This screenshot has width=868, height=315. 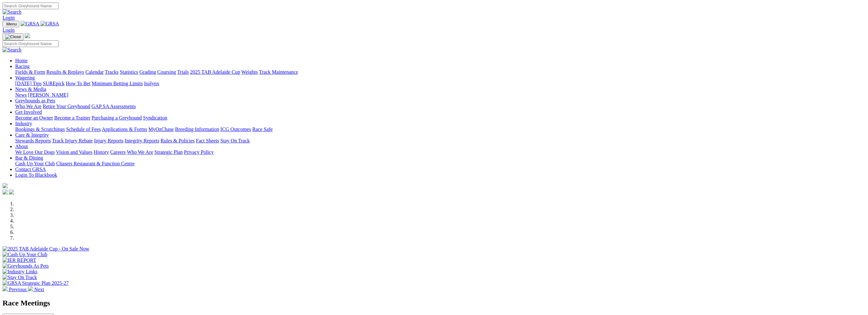 I want to click on a: Strategic Plan, so click(x=169, y=152).